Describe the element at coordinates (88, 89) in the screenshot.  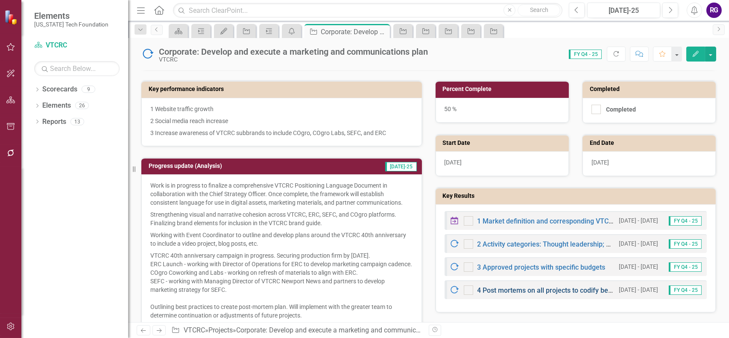
I see `div: 9` at that location.